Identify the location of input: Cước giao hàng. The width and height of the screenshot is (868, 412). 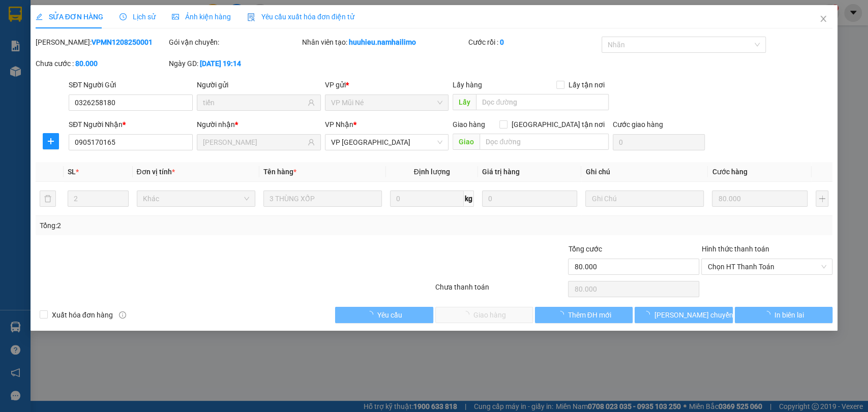
(658, 142).